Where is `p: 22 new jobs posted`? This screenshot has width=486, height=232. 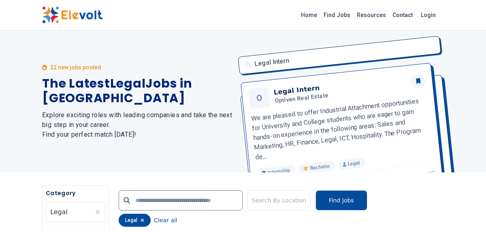 p: 22 new jobs posted is located at coordinates (76, 67).